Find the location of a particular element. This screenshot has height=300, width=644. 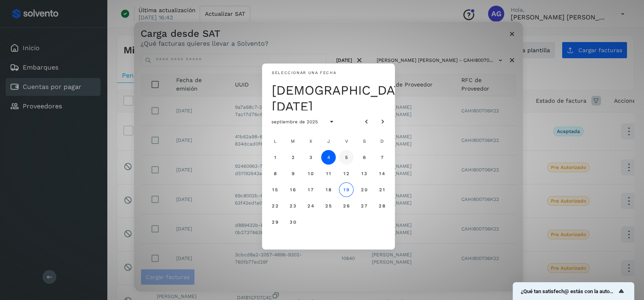

button: sábado, 27 de septiembre de 2025 is located at coordinates (364, 206).